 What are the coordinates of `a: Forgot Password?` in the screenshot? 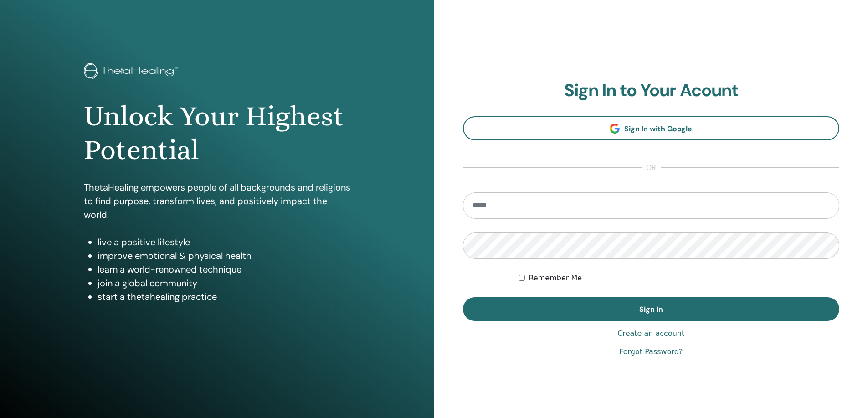 It's located at (651, 352).